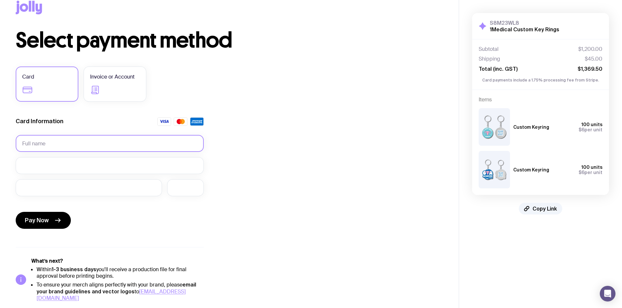 This screenshot has height=308, width=622. What do you see at coordinates (120, 273) in the screenshot?
I see `li: Within you'll receive a production file for final approval before printing begins.` at bounding box center [120, 273].